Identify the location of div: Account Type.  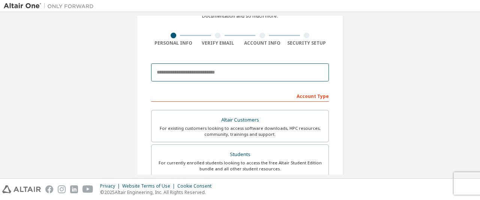
(240, 96).